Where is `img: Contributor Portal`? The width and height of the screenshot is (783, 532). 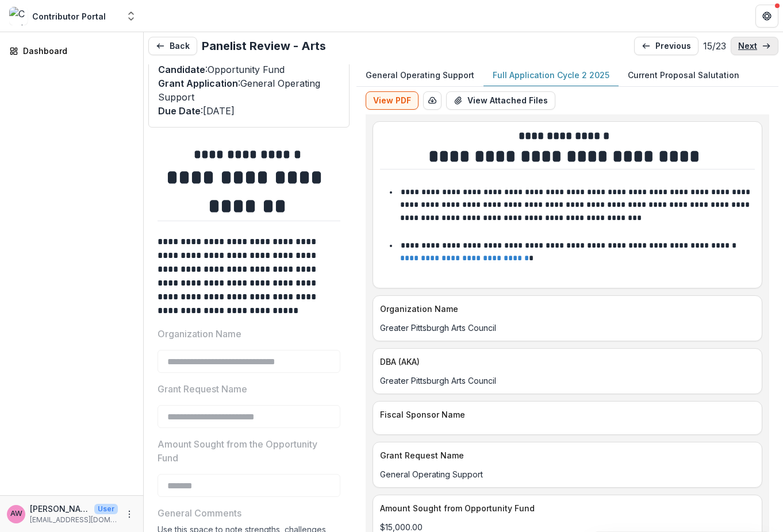 img: Contributor Portal is located at coordinates (19, 16).